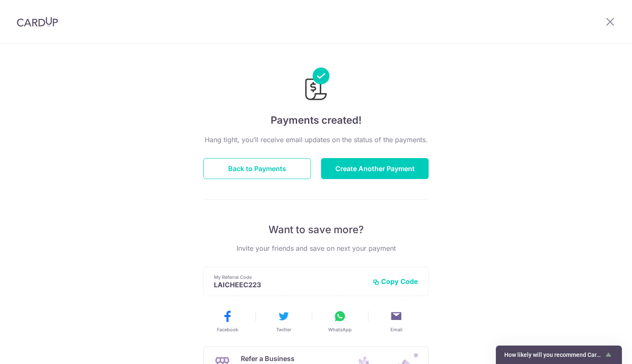 The height and width of the screenshot is (364, 632). What do you see at coordinates (284, 330) in the screenshot?
I see `span: Twitter` at bounding box center [284, 330].